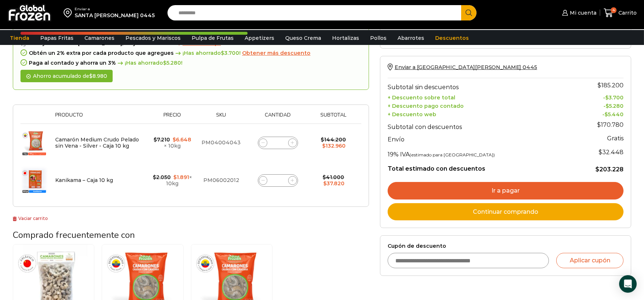 This screenshot has height=300, width=644. What do you see at coordinates (197, 43) in the screenshot?
I see `a: Obtener aqui` at bounding box center [197, 43].